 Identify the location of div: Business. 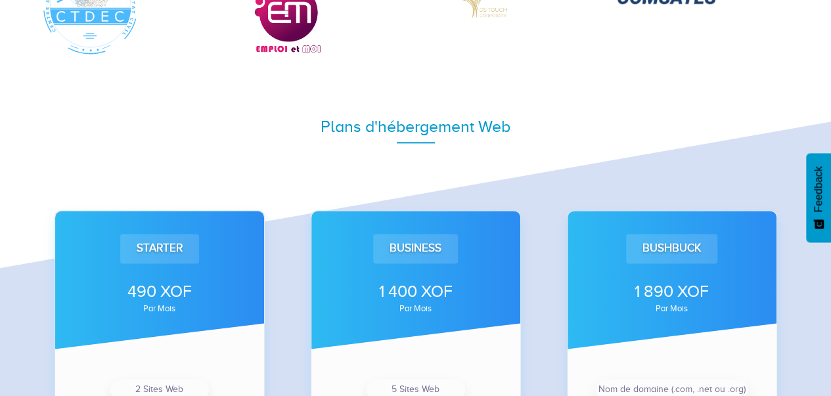
(415, 248).